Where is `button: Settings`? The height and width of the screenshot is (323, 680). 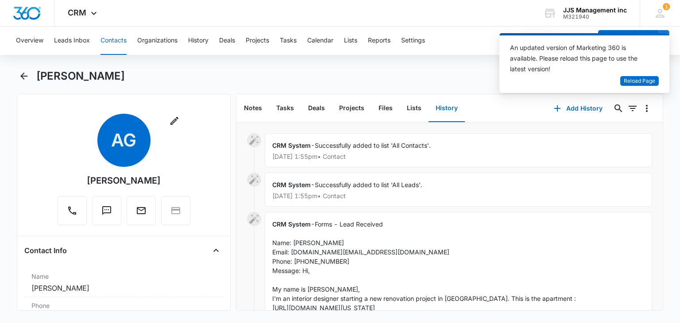
button: Settings is located at coordinates (413, 41).